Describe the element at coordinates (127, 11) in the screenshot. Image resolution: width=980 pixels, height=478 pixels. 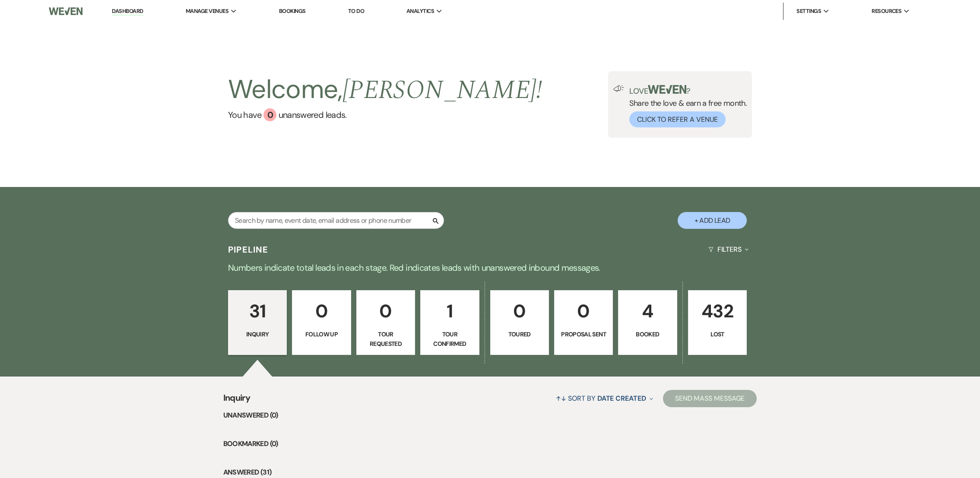
I see `a: Dashboard` at that location.